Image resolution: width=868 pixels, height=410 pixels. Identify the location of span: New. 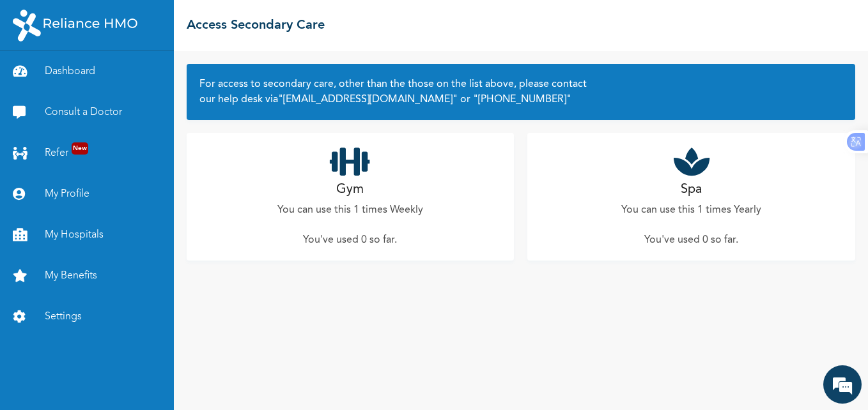
(80, 148).